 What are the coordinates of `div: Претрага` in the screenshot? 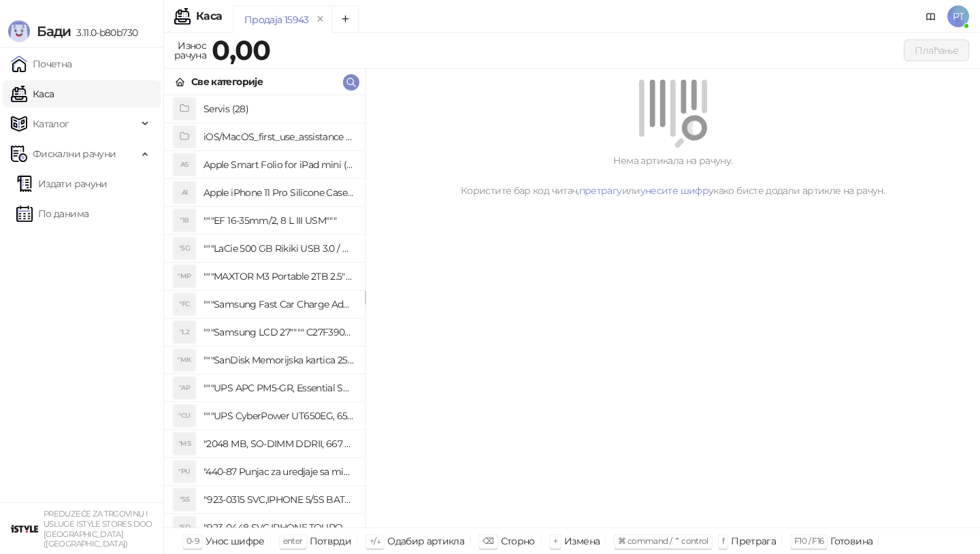 It's located at (753, 541).